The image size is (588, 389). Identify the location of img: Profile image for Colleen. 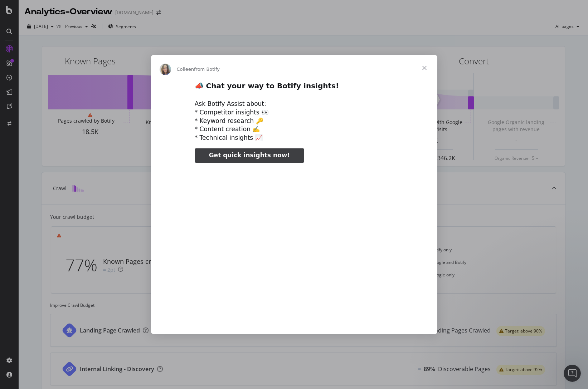
(165, 70).